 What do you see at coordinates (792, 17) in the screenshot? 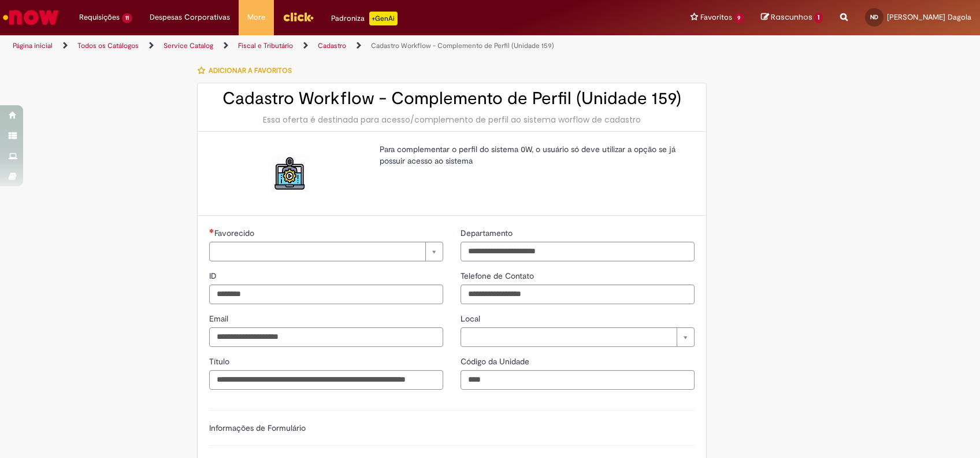
I see `span: Rascunhos` at bounding box center [792, 17].